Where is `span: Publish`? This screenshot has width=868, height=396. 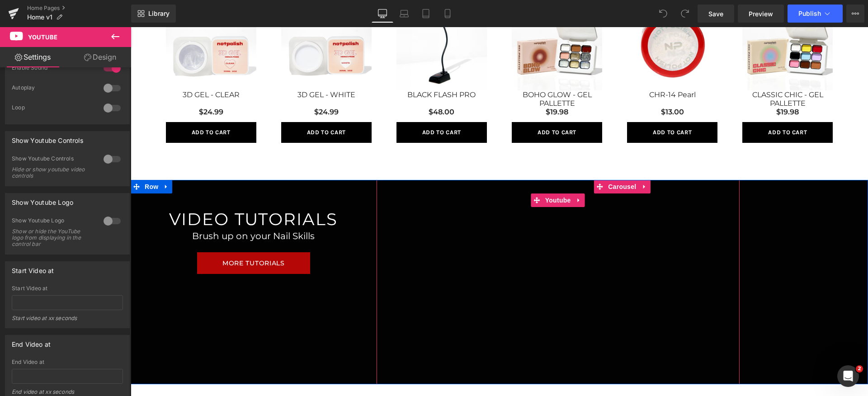
span: Publish is located at coordinates (810, 14).